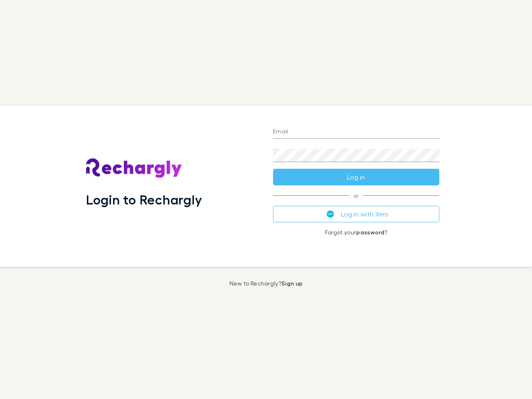 This screenshot has width=532, height=399. I want to click on p: Forgot your ?, so click(356, 233).